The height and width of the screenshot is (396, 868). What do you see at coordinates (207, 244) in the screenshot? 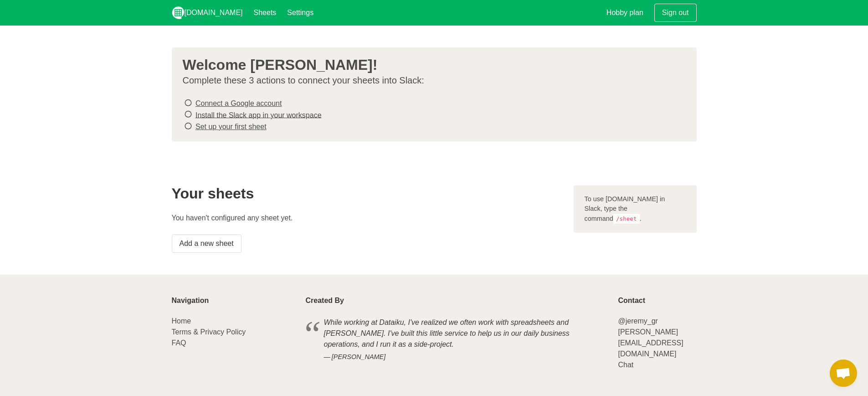
I see `a: Add a new sheet` at bounding box center [207, 244].